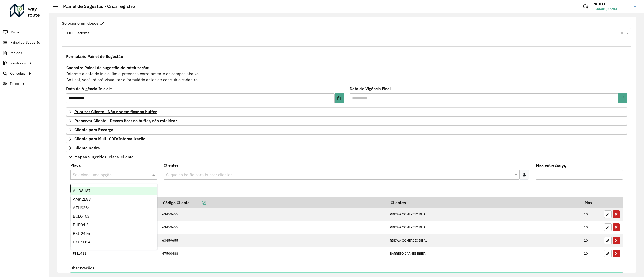 This screenshot has width=644, height=277. Describe the element at coordinates (83, 23) in the screenshot. I see `label: Selecione um depósito` at that location.